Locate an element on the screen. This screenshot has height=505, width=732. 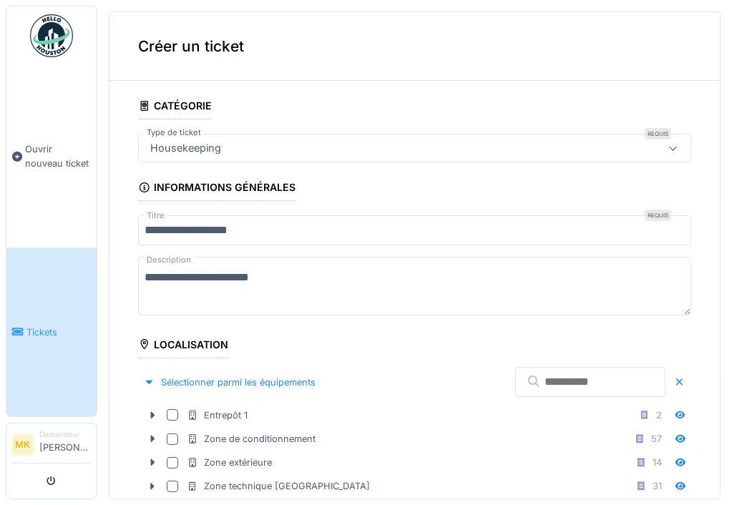
div: 14 is located at coordinates (657, 462).